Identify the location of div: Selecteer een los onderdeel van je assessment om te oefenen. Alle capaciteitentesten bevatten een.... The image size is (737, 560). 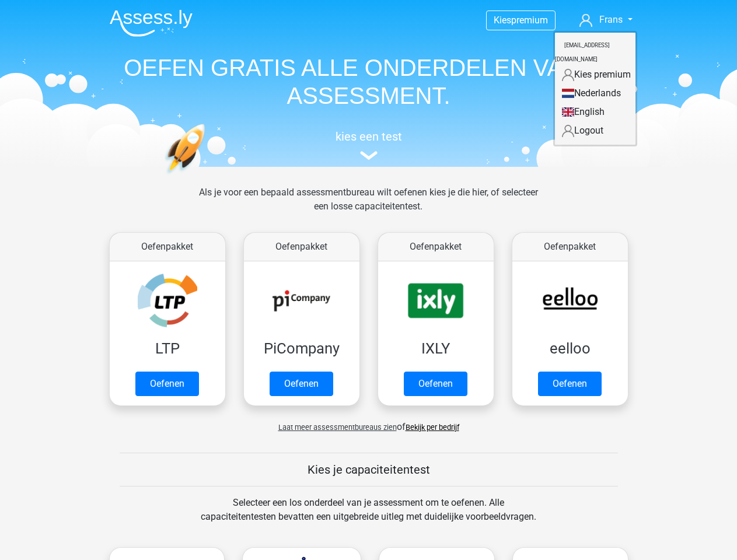
(368, 517).